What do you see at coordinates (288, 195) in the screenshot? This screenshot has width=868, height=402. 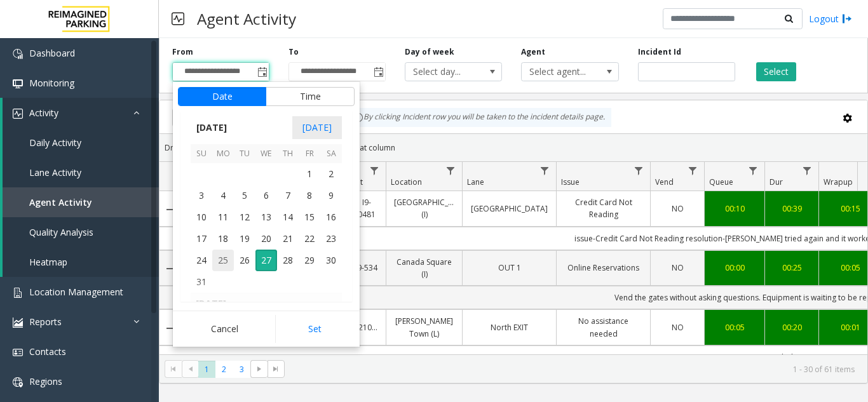 I see `td: Thursday, August 7, 2025` at bounding box center [288, 195].